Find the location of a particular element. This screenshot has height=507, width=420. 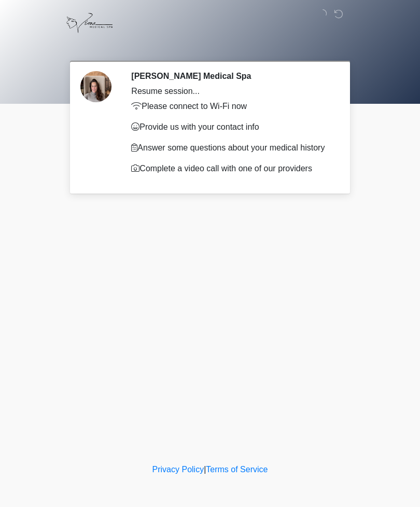

img: Viona Medical Spa Logo is located at coordinates (89, 23).